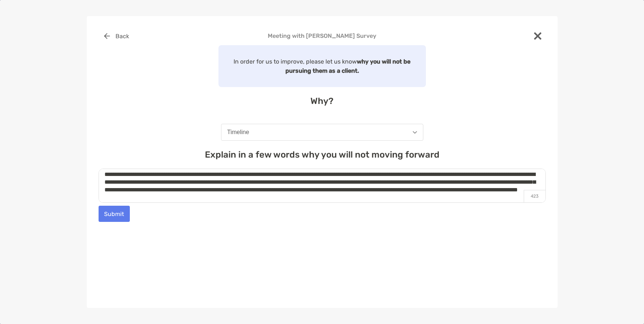  Describe the element at coordinates (534, 196) in the screenshot. I see `p: 423` at that location.